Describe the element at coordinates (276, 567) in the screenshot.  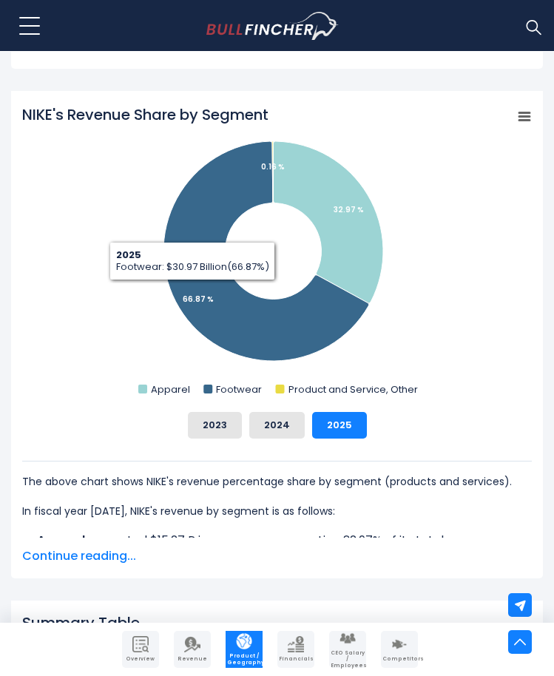
I see `div: The for NIKE is the Footwear, which represents 66.87% of its total revenue. The for NIKE is the P...` at that location.